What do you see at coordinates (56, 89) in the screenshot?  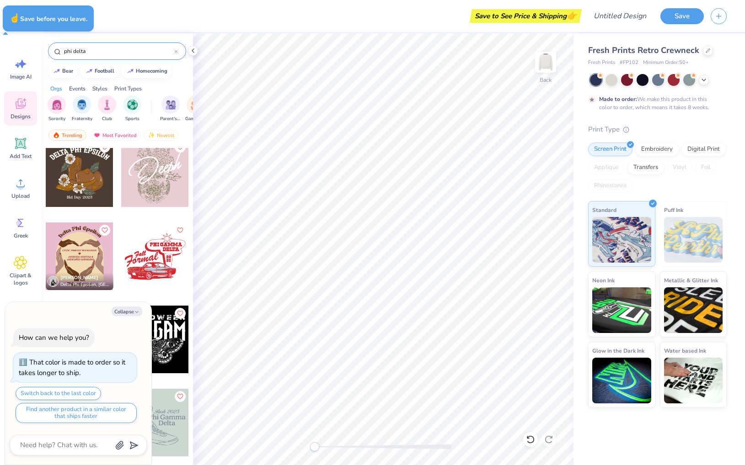 I see `div: Orgs` at bounding box center [56, 89].